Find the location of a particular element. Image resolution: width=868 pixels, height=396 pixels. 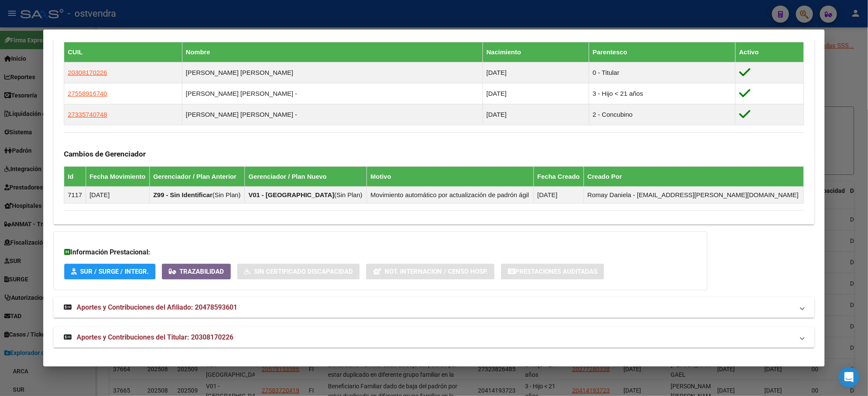

td: 0 - Titular is located at coordinates (662, 72).